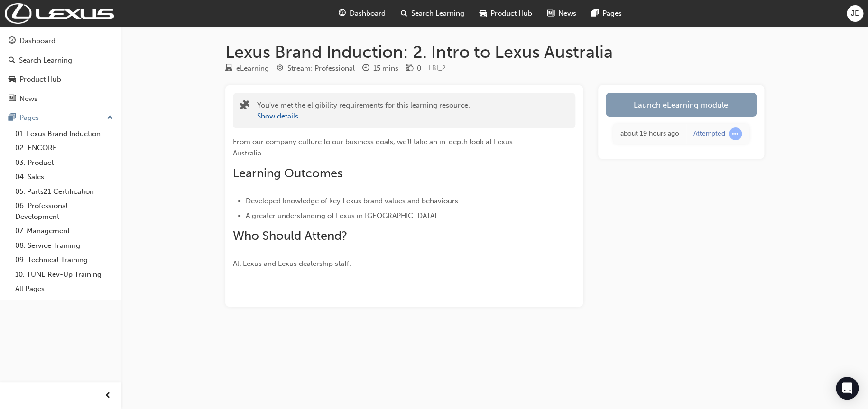 Image resolution: width=868 pixels, height=409 pixels. What do you see at coordinates (362, 14) in the screenshot?
I see `a: guage-iconDashboard` at bounding box center [362, 14].